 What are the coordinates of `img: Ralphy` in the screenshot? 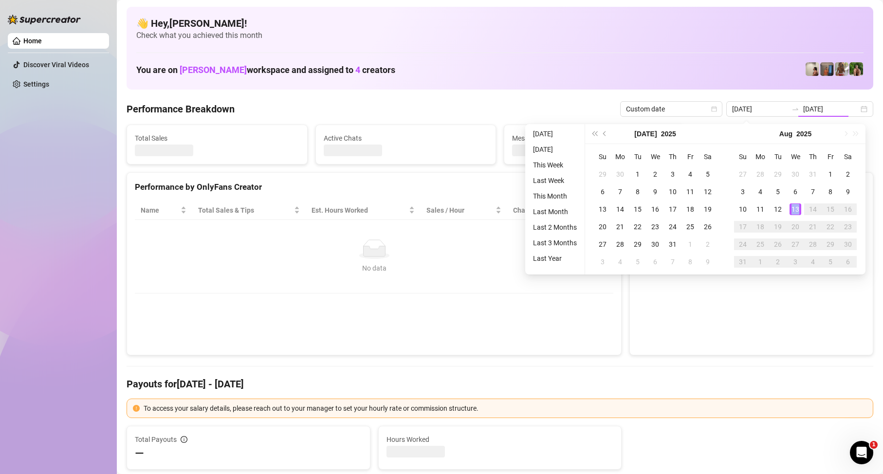 It's located at (812, 69).